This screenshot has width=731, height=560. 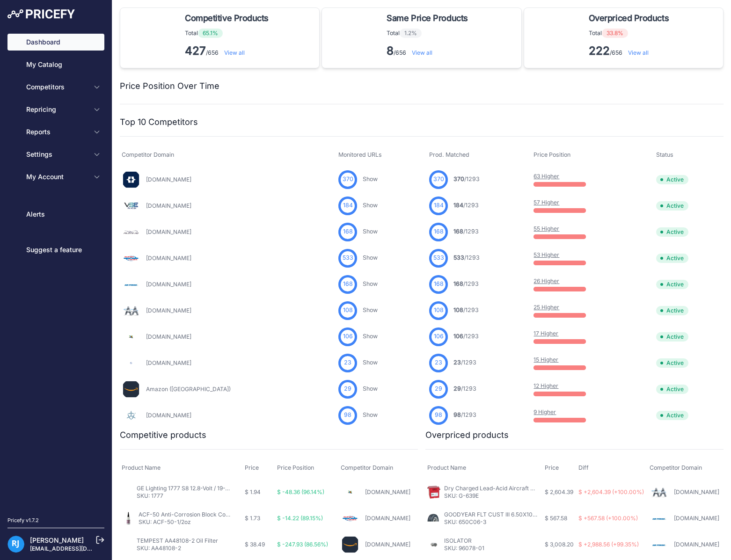 I want to click on span: $ +2,988.56 (+99.35%), so click(x=608, y=544).